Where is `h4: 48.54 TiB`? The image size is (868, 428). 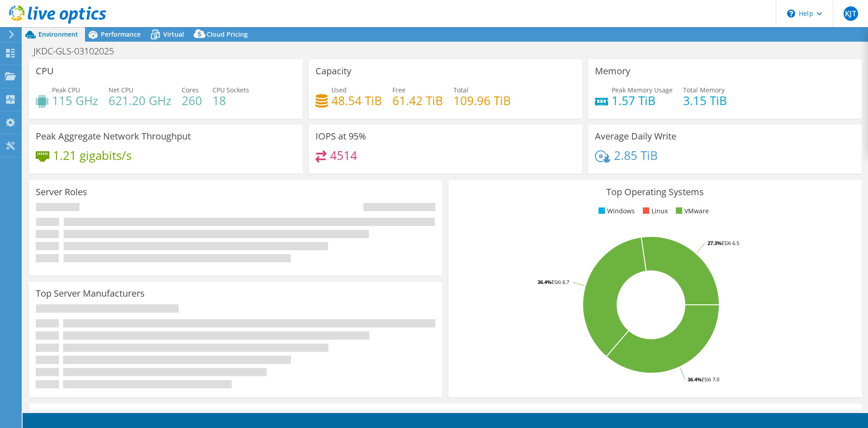 h4: 48.54 TiB is located at coordinates (356, 100).